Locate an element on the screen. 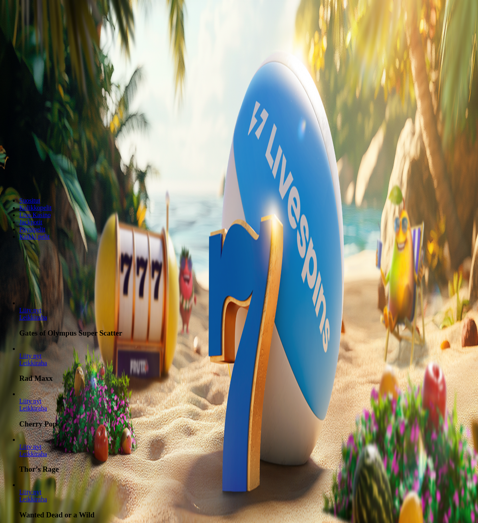 Image resolution: width=478 pixels, height=523 pixels. article: Gates of Olympus Super Scatter is located at coordinates (247, 318).